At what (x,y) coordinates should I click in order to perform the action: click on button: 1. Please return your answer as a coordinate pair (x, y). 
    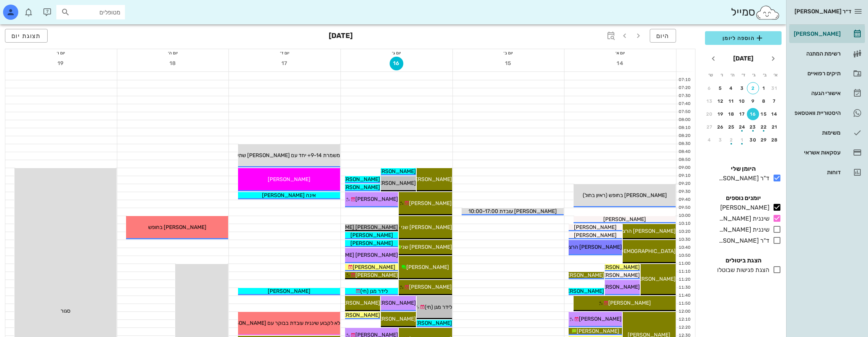
    Looking at the image, I should click on (743, 140).